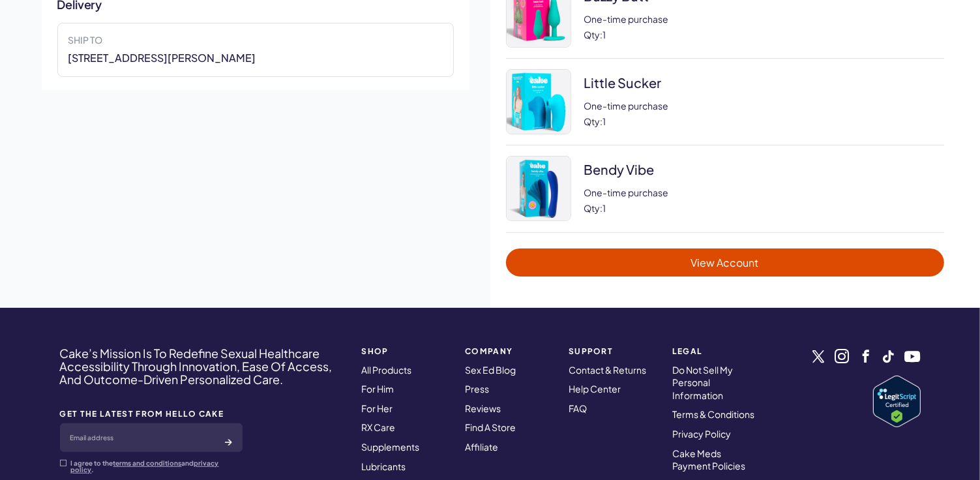  Describe the element at coordinates (390, 447) in the screenshot. I see `a: Supplements` at that location.